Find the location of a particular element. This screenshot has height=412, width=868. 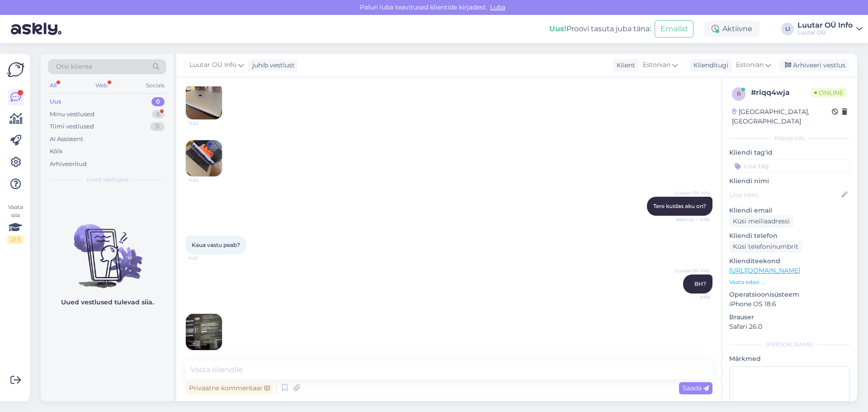

input: Lisa tag is located at coordinates (789, 166).